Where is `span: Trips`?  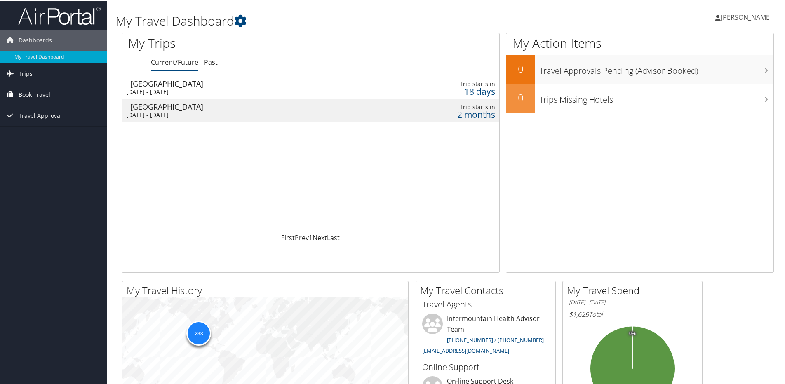
span: Trips is located at coordinates (26, 73).